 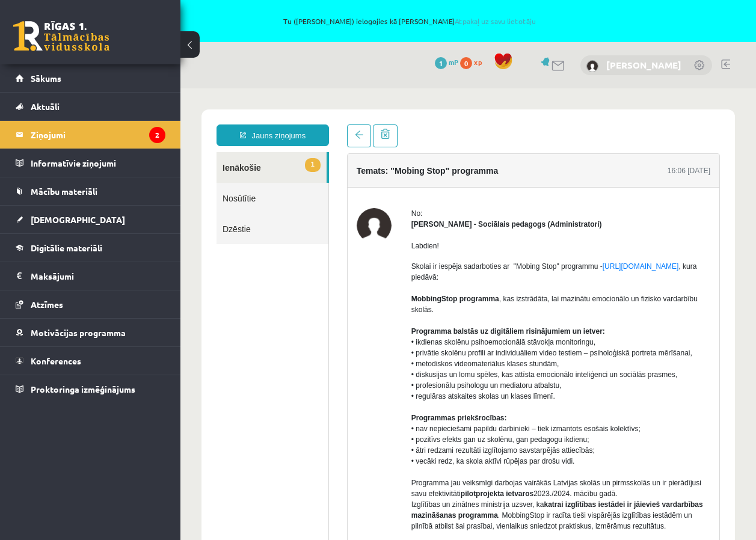 What do you see at coordinates (593, 66) in the screenshot?
I see `img: Roberts Homenko` at bounding box center [593, 66].